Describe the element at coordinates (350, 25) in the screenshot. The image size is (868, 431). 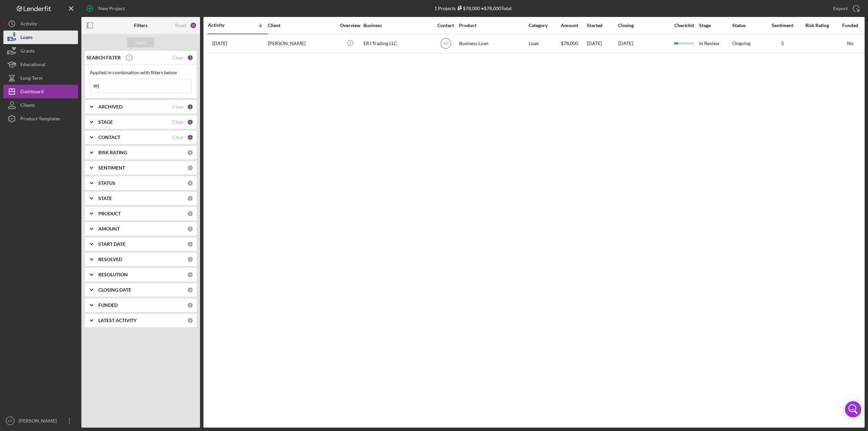
I see `div: Overview` at that location.